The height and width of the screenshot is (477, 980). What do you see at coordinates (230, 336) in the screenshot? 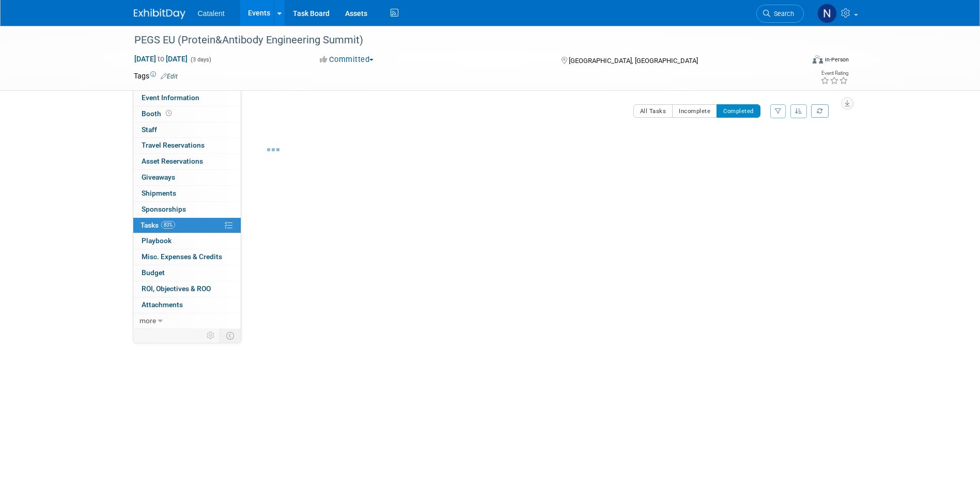
I see `td: Toggle Event Tabs` at bounding box center [230, 336].